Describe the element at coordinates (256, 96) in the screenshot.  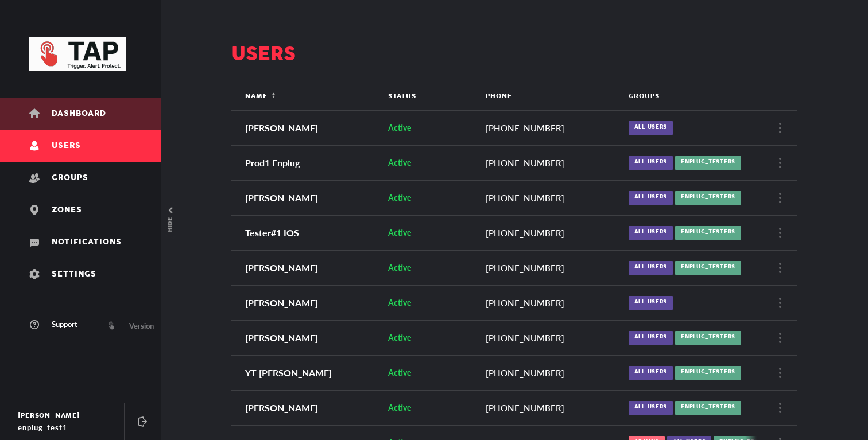
I see `span: Name` at that location.